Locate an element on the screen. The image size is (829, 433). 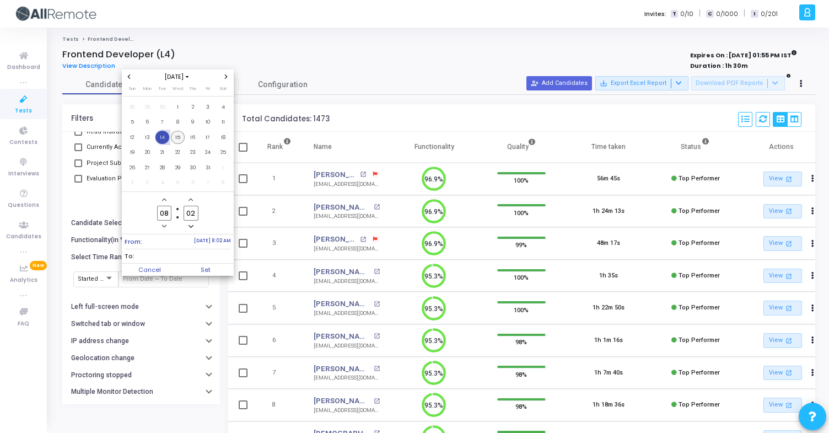
span: Cancel is located at coordinates (150, 269).